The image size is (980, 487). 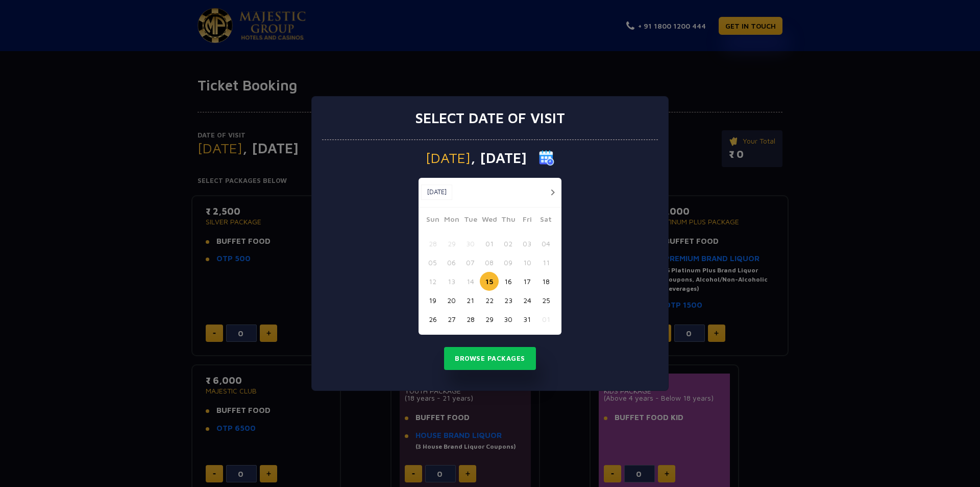 I want to click on button: 14, so click(x=470, y=281).